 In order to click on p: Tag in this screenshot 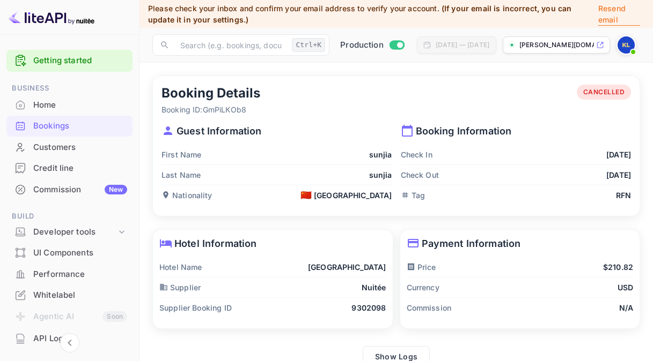, I will do `click(412, 195)`.